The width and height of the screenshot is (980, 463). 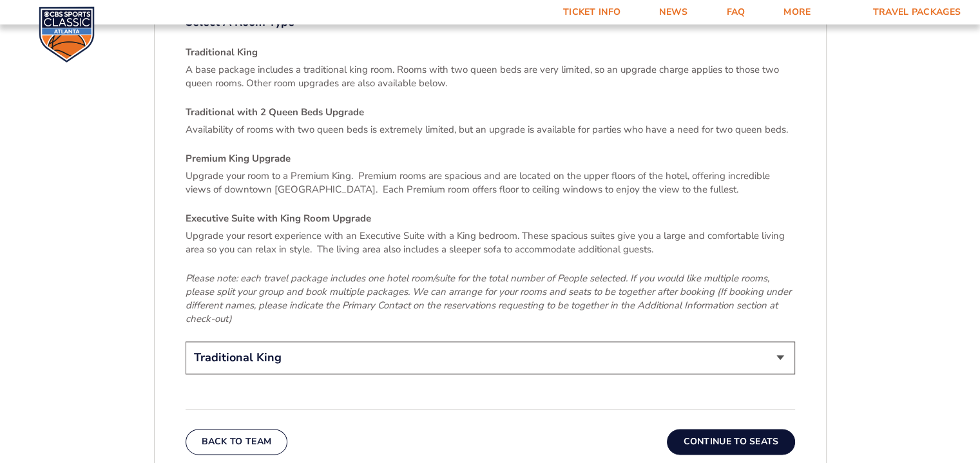 I want to click on p: Upgrade your resort experience with an Executive Suite with a King bedroom. These spacious suites..., so click(x=490, y=243).